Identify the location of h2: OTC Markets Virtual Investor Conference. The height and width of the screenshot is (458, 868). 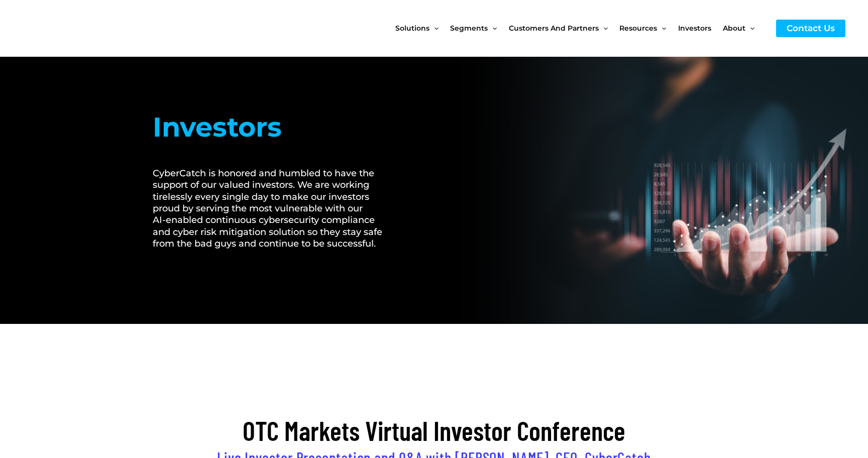
(434, 430).